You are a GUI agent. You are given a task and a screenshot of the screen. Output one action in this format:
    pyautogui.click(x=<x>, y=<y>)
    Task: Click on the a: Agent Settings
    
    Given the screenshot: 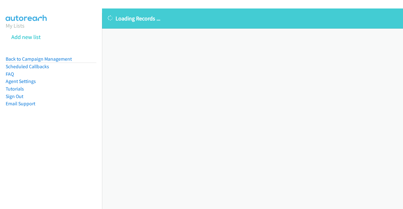 What is the action you would take?
    pyautogui.click(x=21, y=81)
    